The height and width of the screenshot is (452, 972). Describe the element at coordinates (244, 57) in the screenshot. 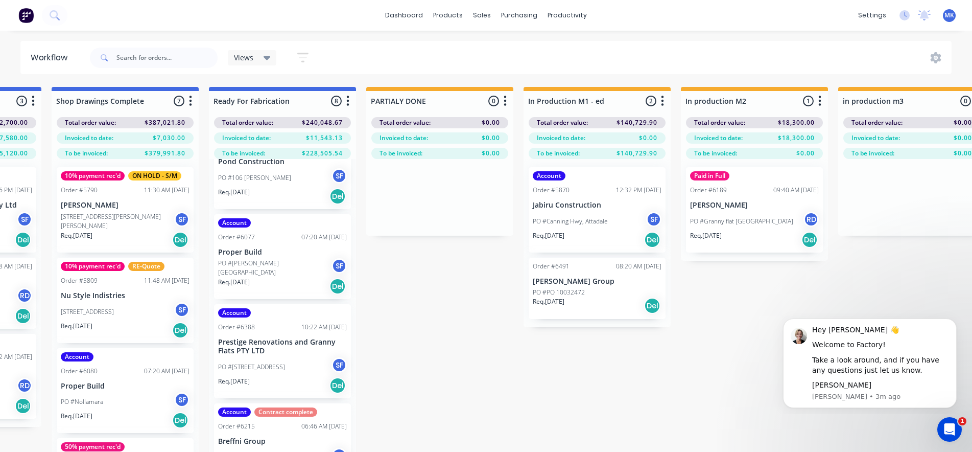

I see `span: Views` at that location.